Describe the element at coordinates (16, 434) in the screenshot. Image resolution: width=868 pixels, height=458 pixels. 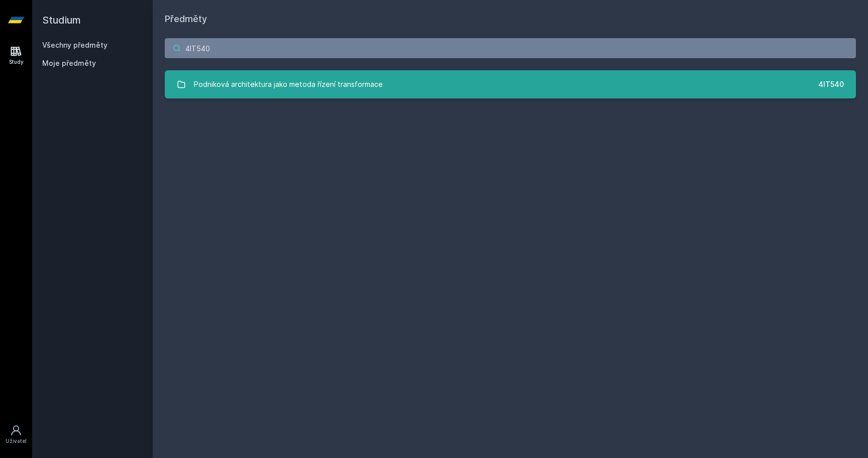
I see `a: Uživatel` at that location.